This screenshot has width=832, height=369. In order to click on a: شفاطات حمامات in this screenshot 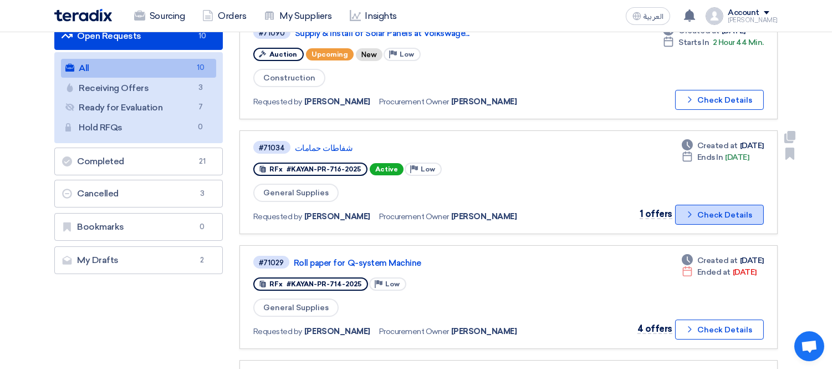, I will do `click(434, 148)`.